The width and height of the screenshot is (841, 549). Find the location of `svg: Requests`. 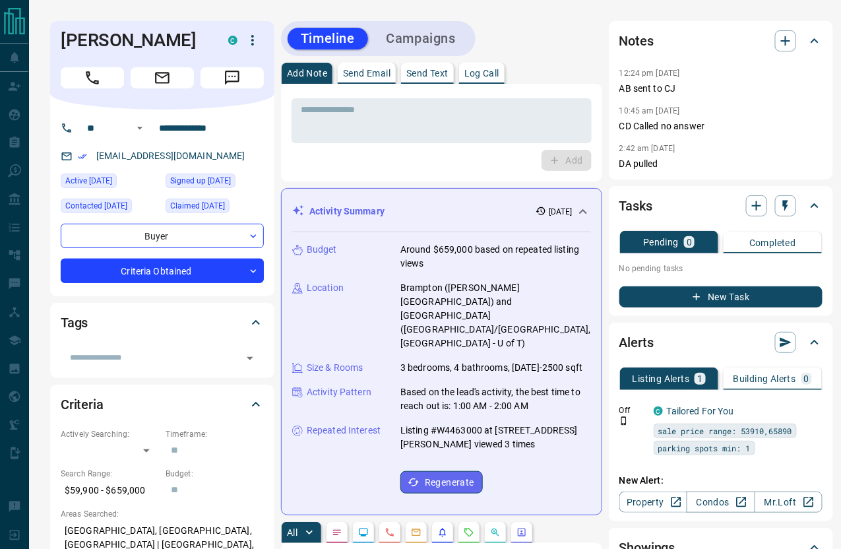

svg: Requests is located at coordinates (469, 532).